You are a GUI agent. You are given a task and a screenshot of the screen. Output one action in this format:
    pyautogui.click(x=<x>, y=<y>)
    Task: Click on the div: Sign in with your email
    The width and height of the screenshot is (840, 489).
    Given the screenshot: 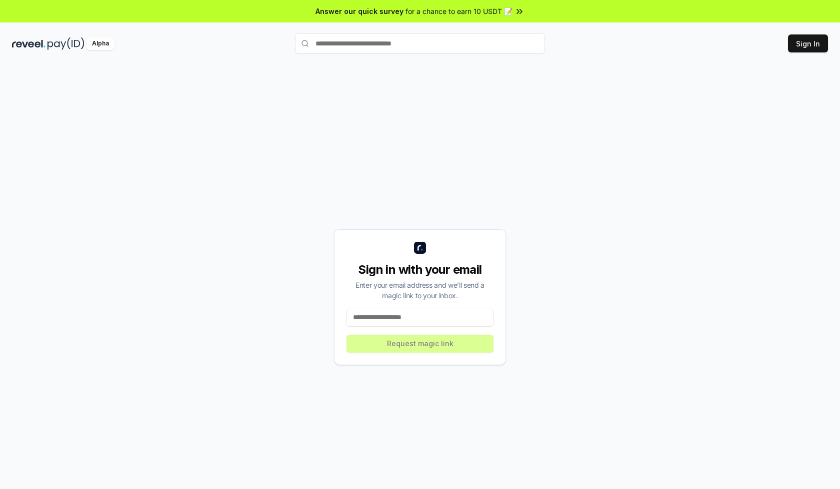 What is the action you would take?
    pyautogui.click(x=420, y=270)
    